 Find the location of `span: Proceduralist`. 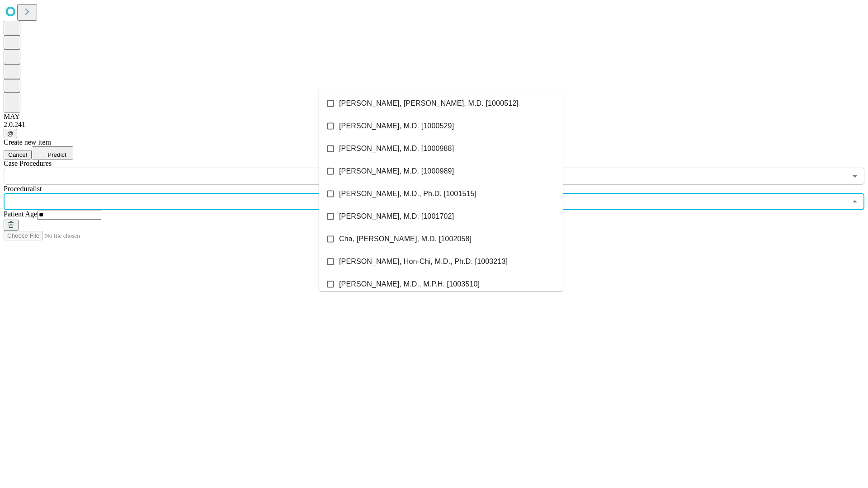

span: Proceduralist is located at coordinates (22, 188).